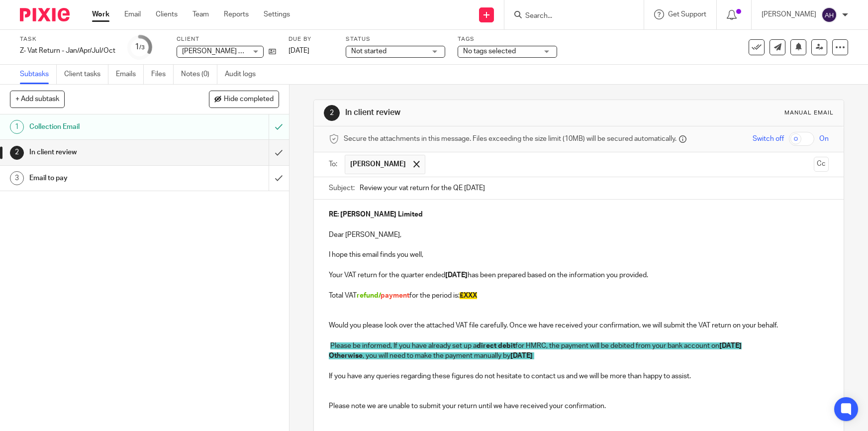 The width and height of the screenshot is (868, 431). Describe the element at coordinates (68, 40) in the screenshot. I see `label: Task` at that location.